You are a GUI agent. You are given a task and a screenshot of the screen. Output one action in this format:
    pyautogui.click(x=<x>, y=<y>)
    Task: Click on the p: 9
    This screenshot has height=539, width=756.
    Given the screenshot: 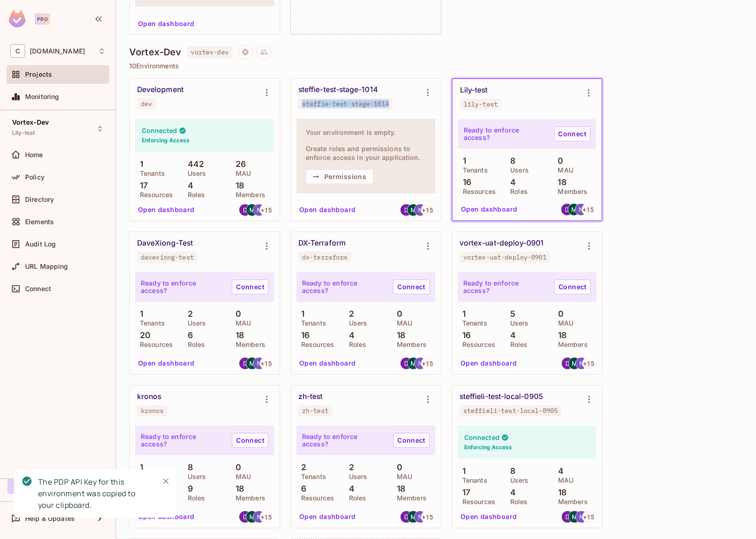 What is the action you would take?
    pyautogui.click(x=188, y=489)
    